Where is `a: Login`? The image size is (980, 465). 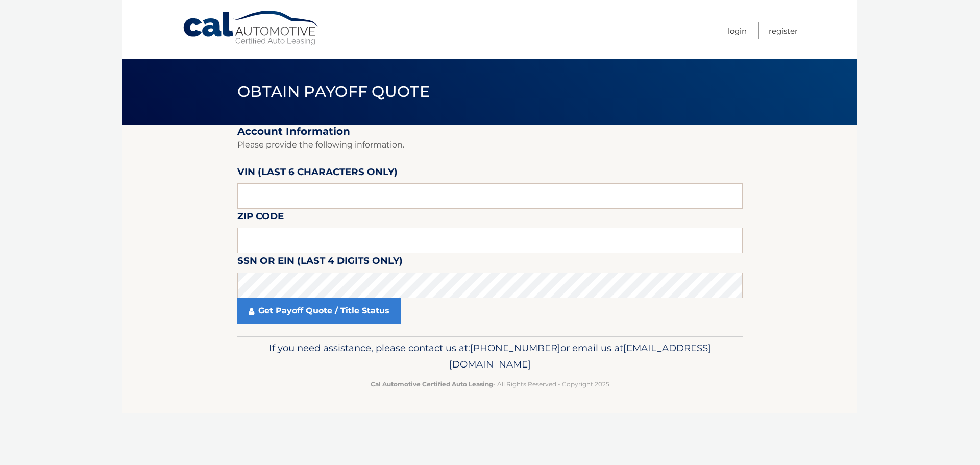 a: Login is located at coordinates (737, 30).